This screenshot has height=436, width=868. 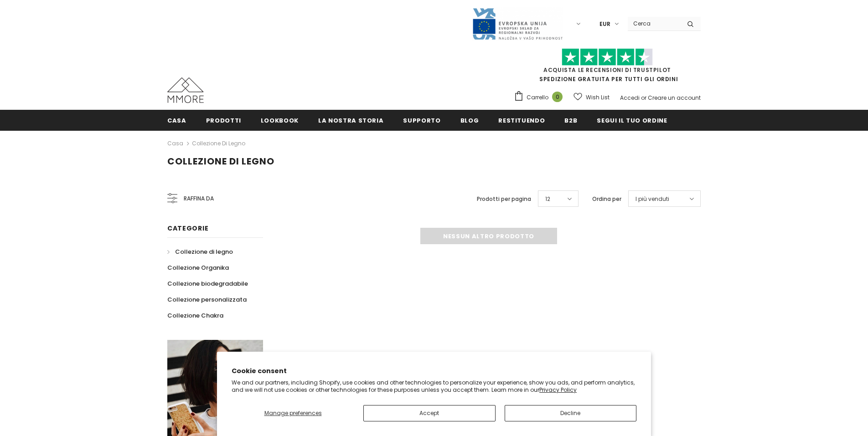 I want to click on span: Restituendo, so click(x=521, y=120).